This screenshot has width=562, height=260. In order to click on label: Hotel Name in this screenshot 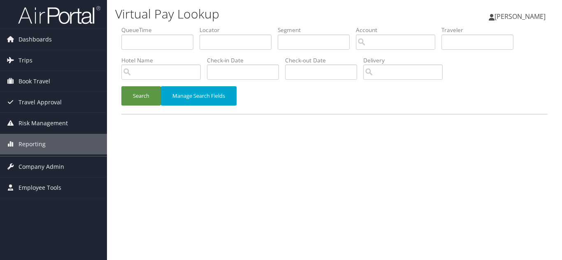, I will do `click(164, 60)`.